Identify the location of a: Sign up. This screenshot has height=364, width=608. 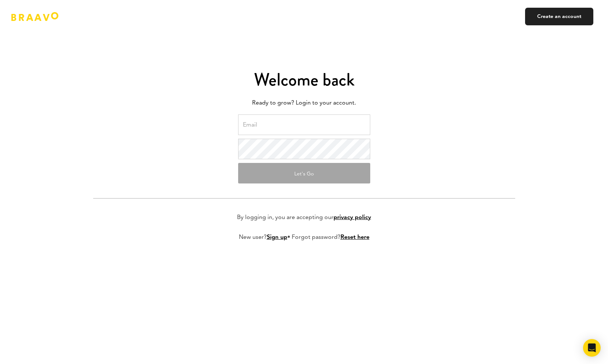
(277, 237).